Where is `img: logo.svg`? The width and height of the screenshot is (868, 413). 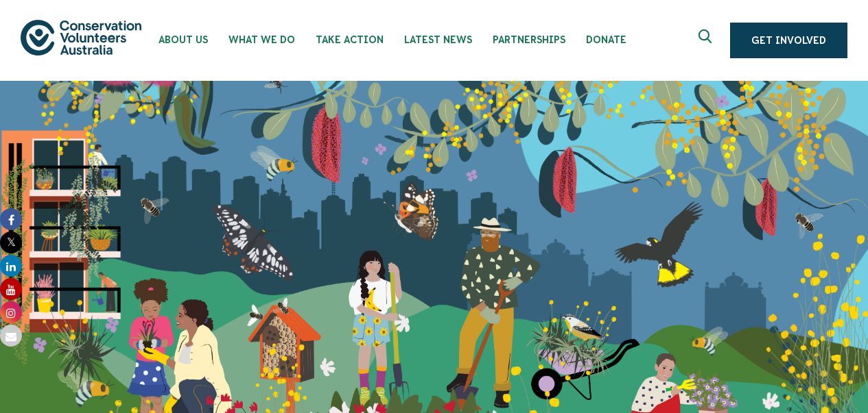 img: logo.svg is located at coordinates (81, 37).